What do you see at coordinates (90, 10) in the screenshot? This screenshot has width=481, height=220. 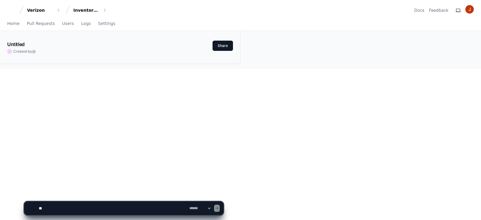 I see `button: Inventory Management` at bounding box center [90, 10].